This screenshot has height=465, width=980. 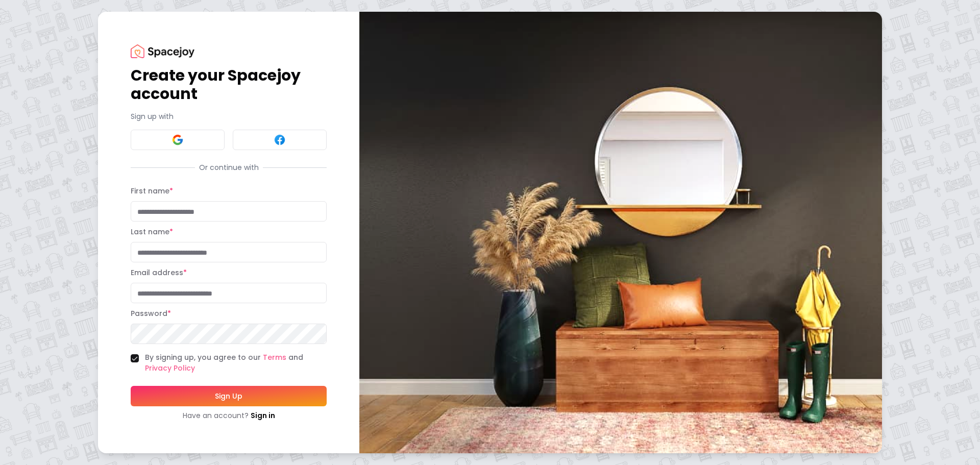 What do you see at coordinates (229, 116) in the screenshot?
I see `p: Sign up with` at bounding box center [229, 116].